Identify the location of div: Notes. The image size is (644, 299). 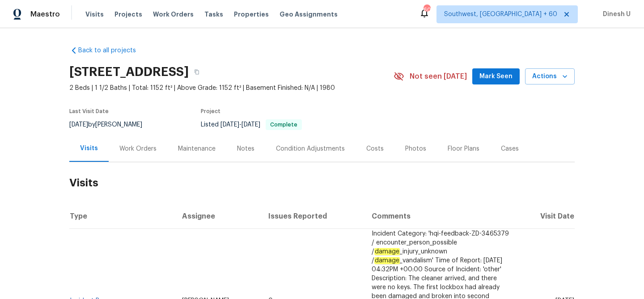
(246, 149).